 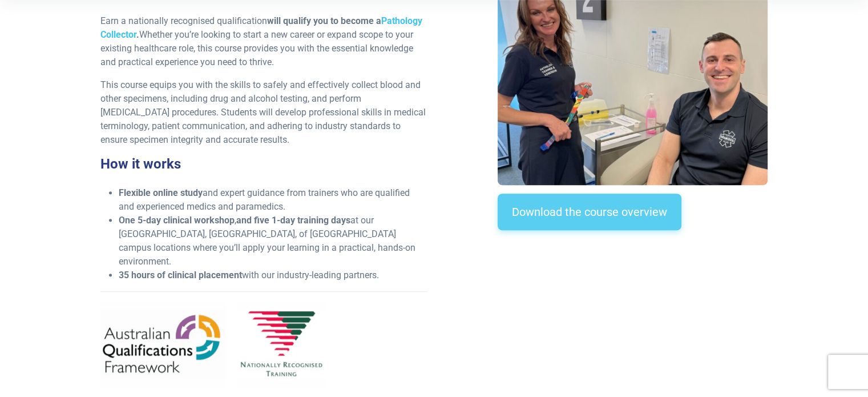 What do you see at coordinates (262, 28) in the screenshot?
I see `strong: will qualify you to become a .` at bounding box center [262, 28].